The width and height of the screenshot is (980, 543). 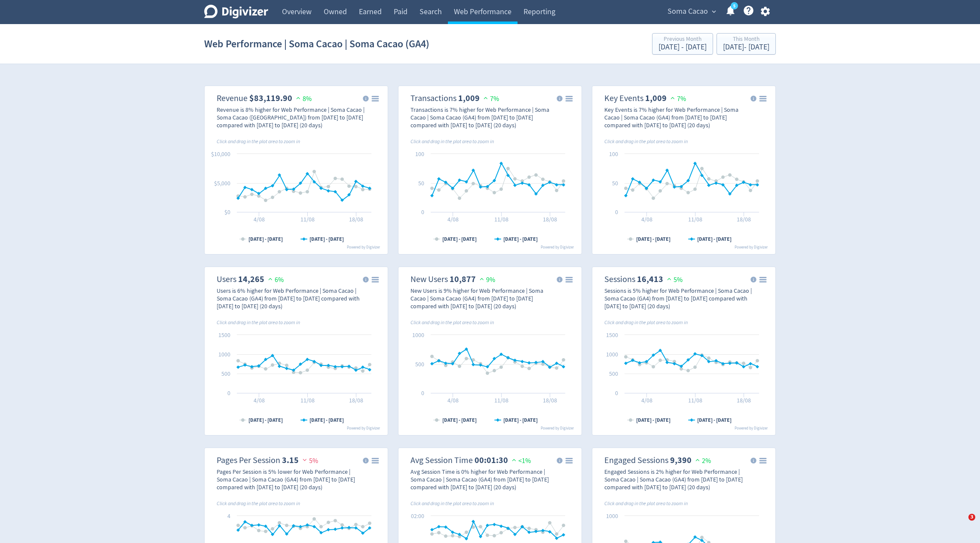 What do you see at coordinates (226, 373) in the screenshot?
I see `text: 500` at bounding box center [226, 373].